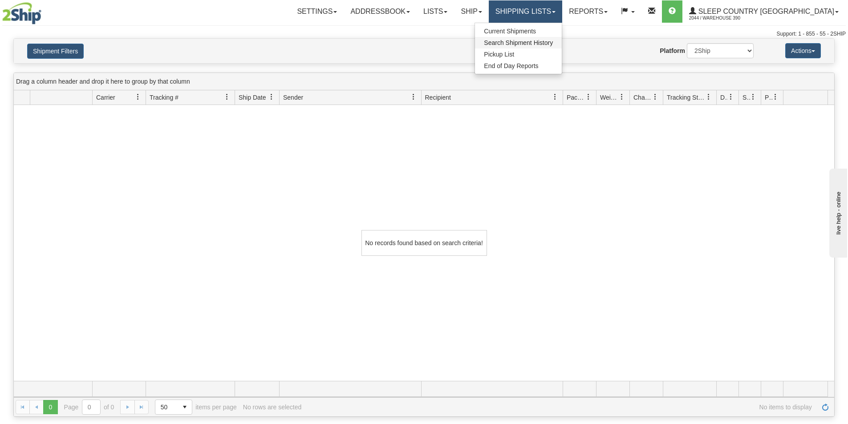  I want to click on span: Search Shipment History, so click(518, 43).